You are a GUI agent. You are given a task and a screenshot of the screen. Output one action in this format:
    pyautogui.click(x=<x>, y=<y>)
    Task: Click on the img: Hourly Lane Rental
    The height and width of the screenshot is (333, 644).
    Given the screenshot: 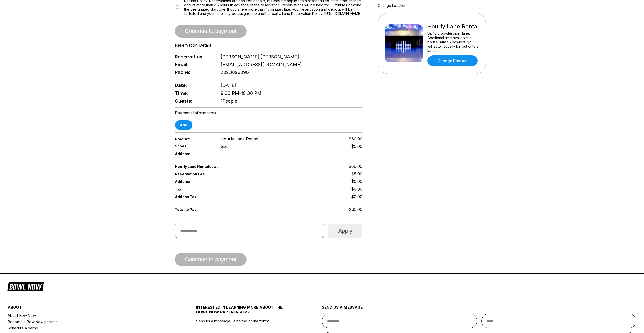 What is the action you would take?
    pyautogui.click(x=404, y=43)
    